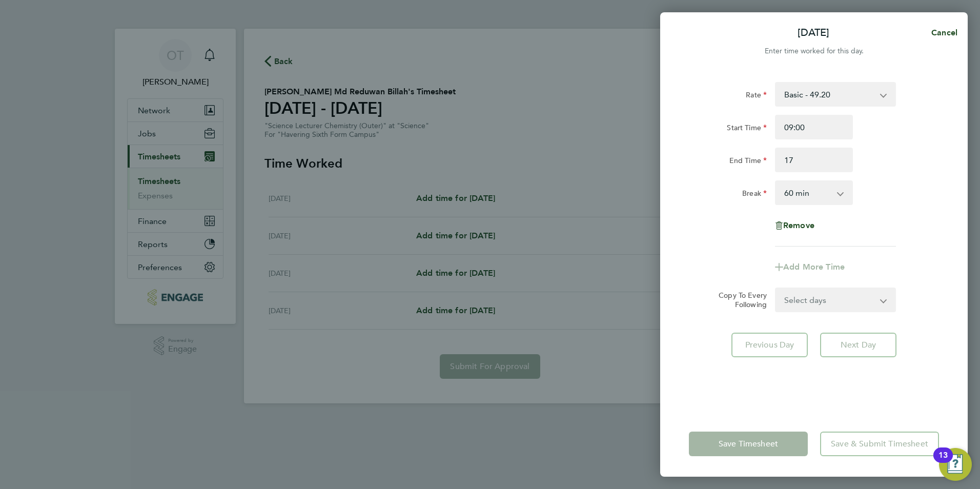  What do you see at coordinates (943, 462) in the screenshot?
I see `div: 13` at bounding box center [943, 462].